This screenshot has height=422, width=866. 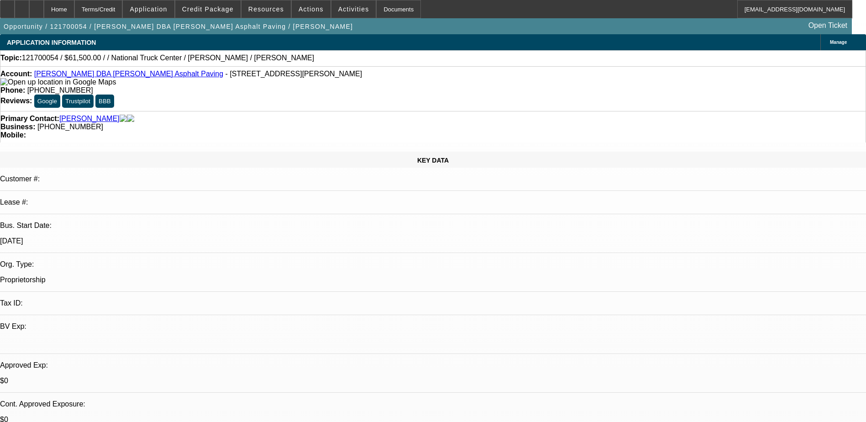 I want to click on button: Resources, so click(x=266, y=9).